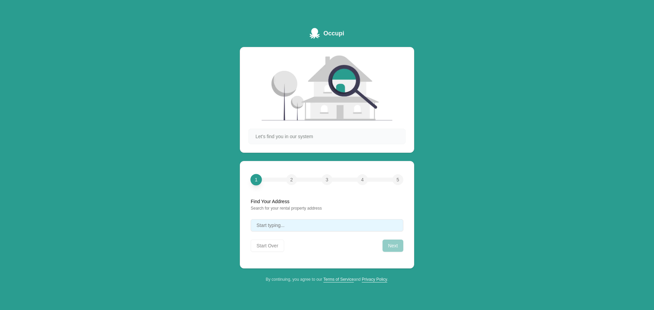 The height and width of the screenshot is (310, 654). What do you see at coordinates (327, 208) in the screenshot?
I see `div: Search for your rental property address` at bounding box center [327, 208].